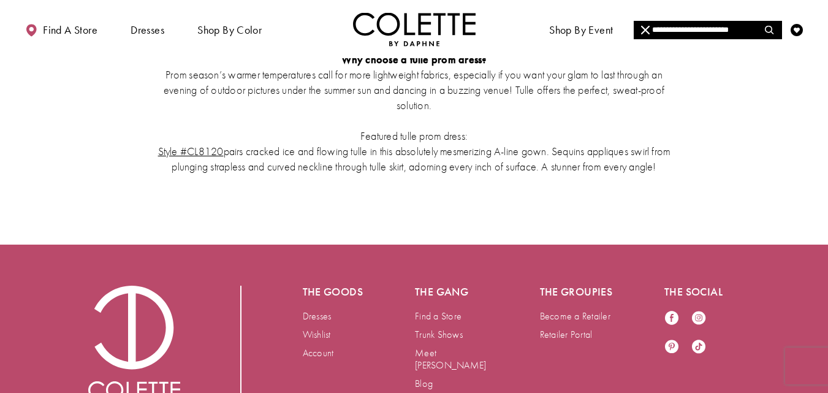 This screenshot has height=393, width=828. What do you see at coordinates (439, 334) in the screenshot?
I see `a: Trunk Shows` at bounding box center [439, 334].